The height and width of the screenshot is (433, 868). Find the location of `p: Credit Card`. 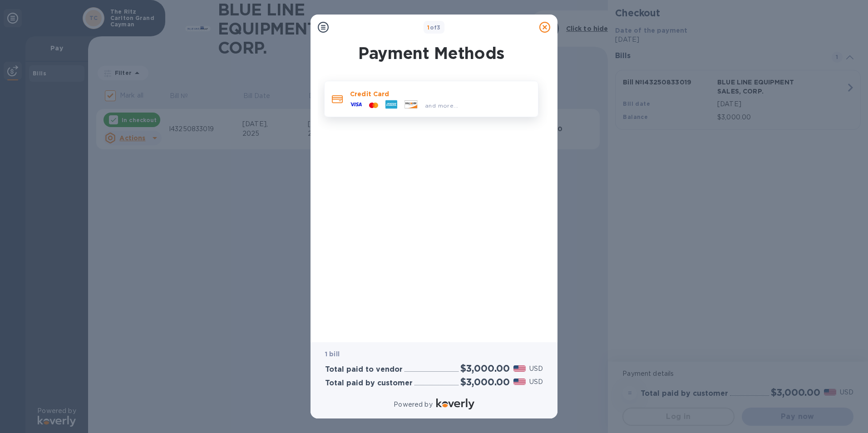

p: Credit Card is located at coordinates (441, 94).